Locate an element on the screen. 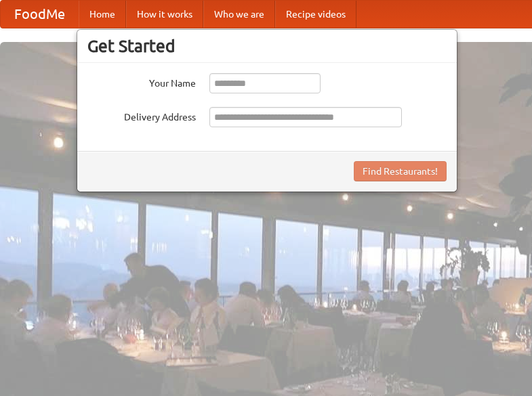 This screenshot has width=532, height=396. label: Delivery Address is located at coordinates (142, 115).